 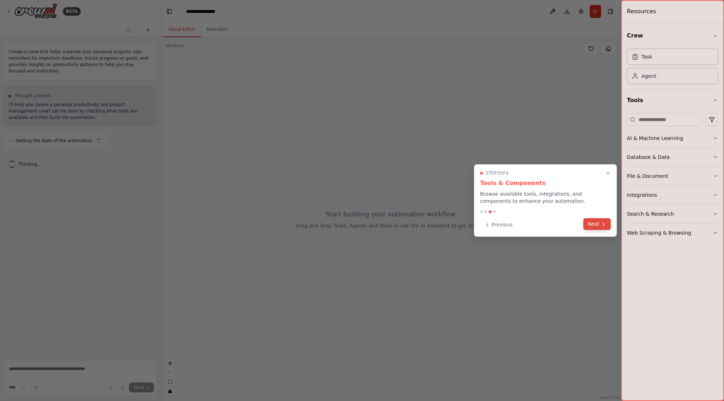 I want to click on p: Browse available tools, integrations, and components to enhance your automation., so click(x=545, y=197).